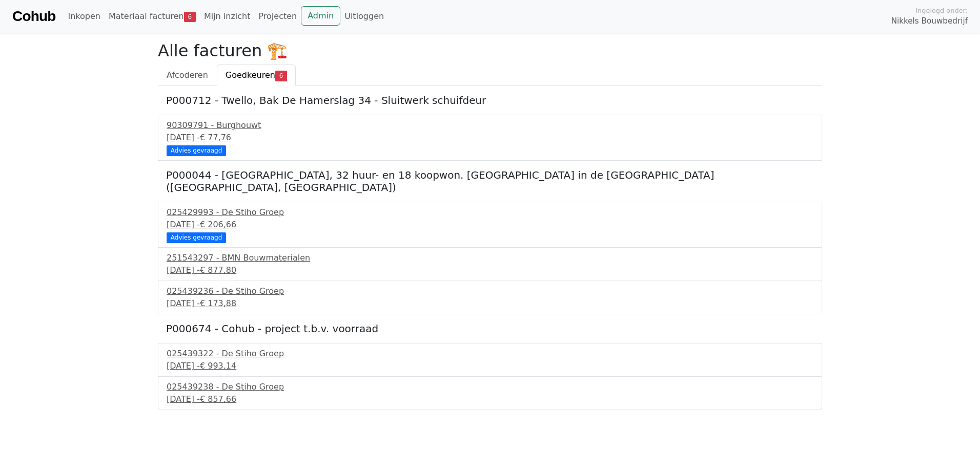  Describe the element at coordinates (227, 16) in the screenshot. I see `a: Mijn inzicht` at that location.